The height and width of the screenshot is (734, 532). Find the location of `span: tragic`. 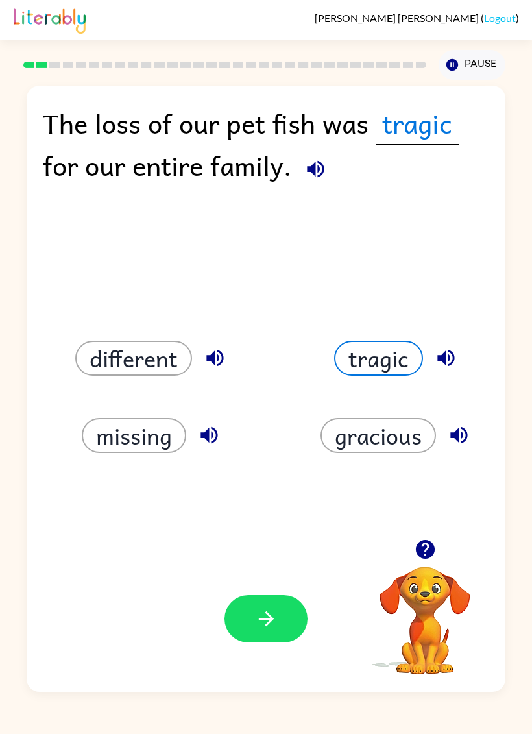

span: tragic is located at coordinates (417, 123).